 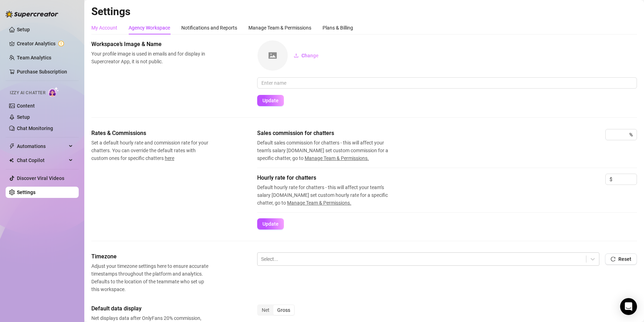 What do you see at coordinates (150, 58) in the screenshot?
I see `span: Your profile image is used in emails and for display in Supercreator App, it is not public.` at bounding box center [150, 58].